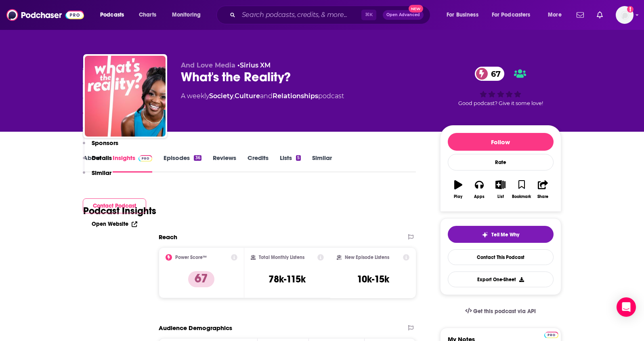 This screenshot has width=644, height=341. Describe the element at coordinates (458, 189) in the screenshot. I see `button: Play` at that location.